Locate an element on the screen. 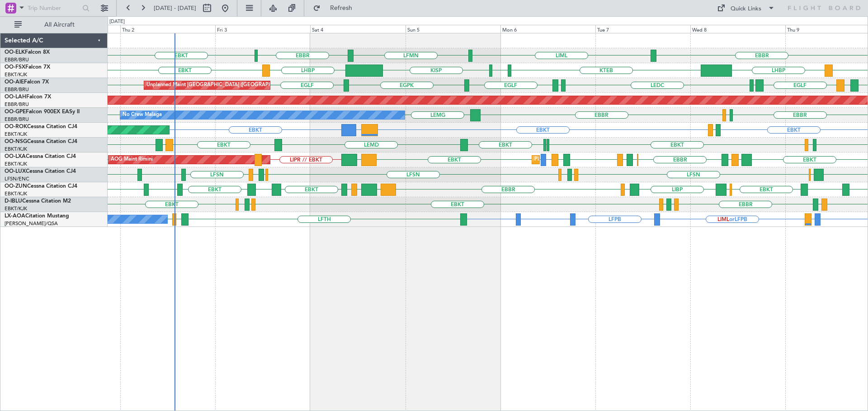 This screenshot has height=411, width=868. button: All Aircraft is located at coordinates (54, 25).